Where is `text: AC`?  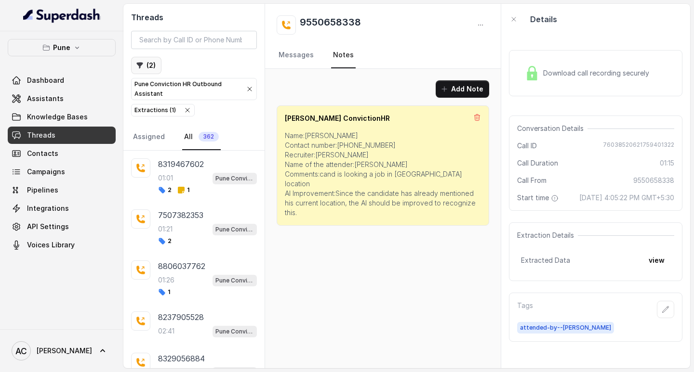 text: AC is located at coordinates (21, 351).